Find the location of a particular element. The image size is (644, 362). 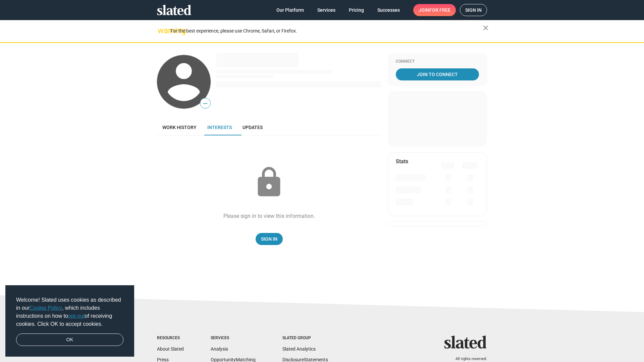

a: Analysis is located at coordinates (219, 349).